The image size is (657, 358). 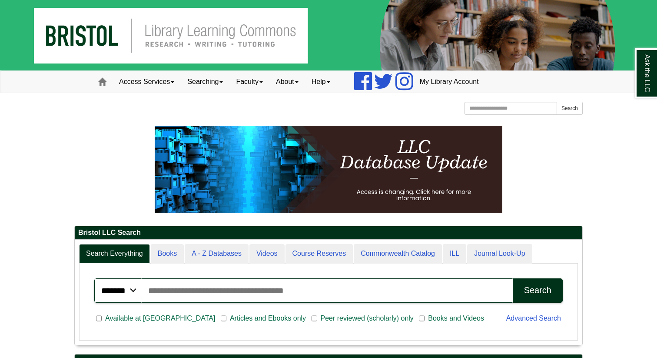 I want to click on img: HTML tutorial, so click(x=329, y=169).